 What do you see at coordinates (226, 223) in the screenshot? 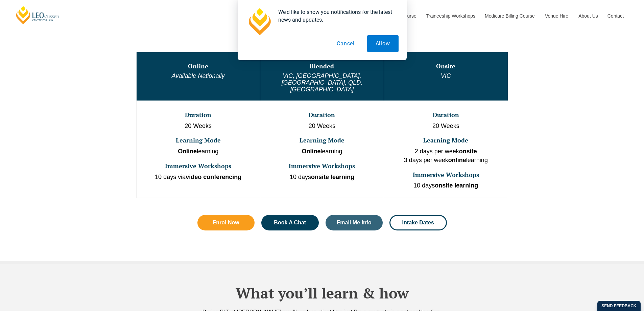
I see `span: Enrol Now` at bounding box center [226, 223].